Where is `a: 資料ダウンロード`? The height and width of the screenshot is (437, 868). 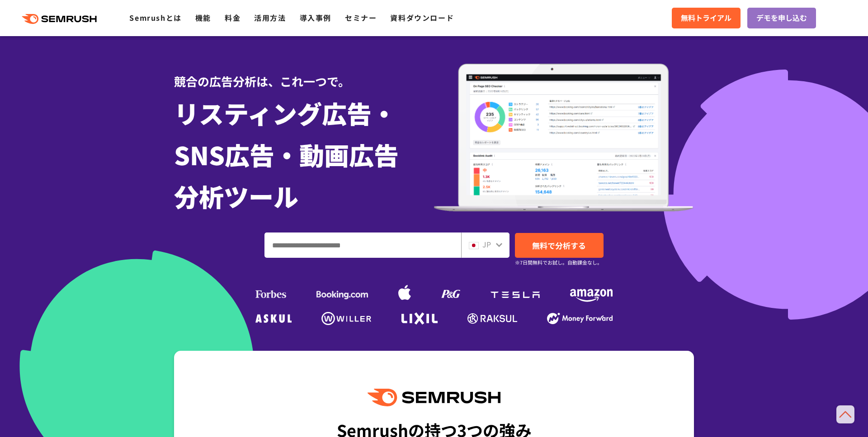 a: 資料ダウンロード is located at coordinates (422, 17).